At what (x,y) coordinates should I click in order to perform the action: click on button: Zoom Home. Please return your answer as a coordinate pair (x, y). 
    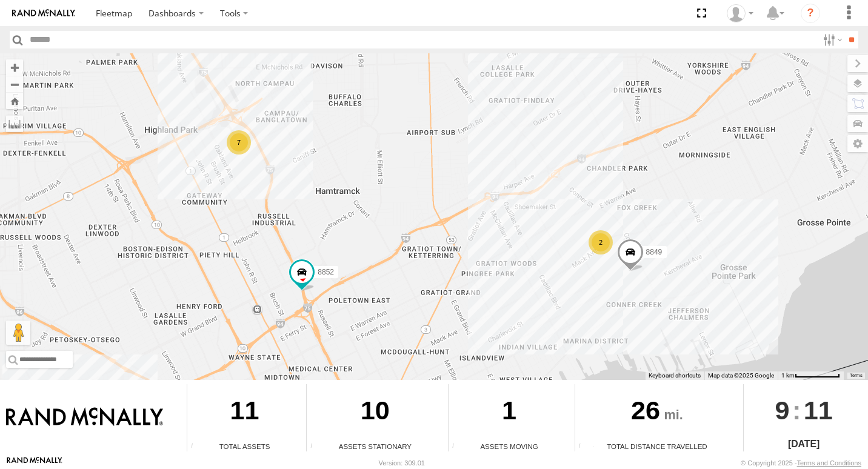
    Looking at the image, I should click on (15, 100).